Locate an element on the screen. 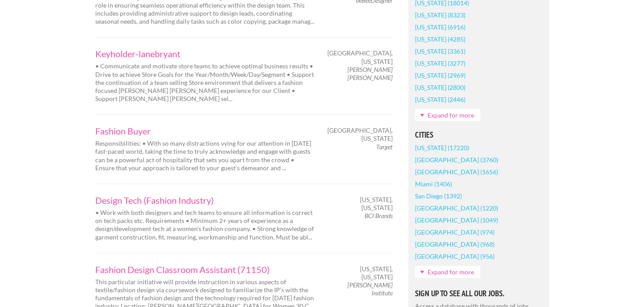  p: • Work with both designers and tech teams to ensure all information is correct on tech packs etc.... is located at coordinates (205, 225).